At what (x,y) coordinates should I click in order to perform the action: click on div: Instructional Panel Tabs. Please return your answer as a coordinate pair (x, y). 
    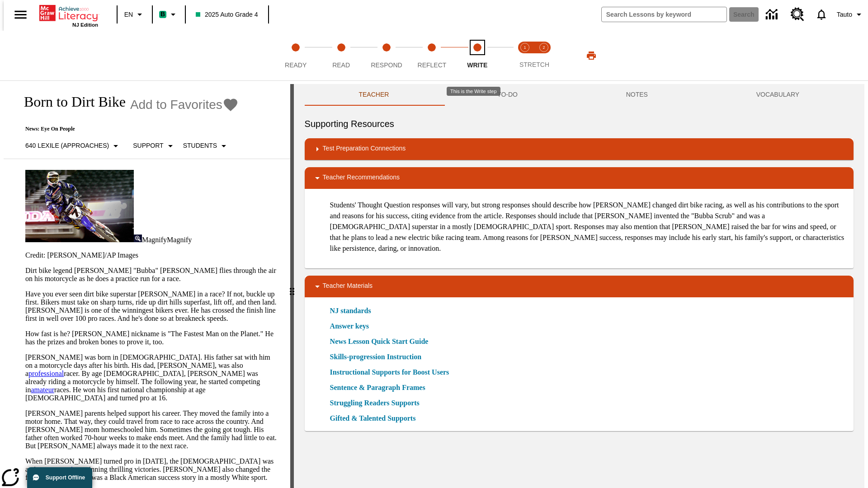
    Looking at the image, I should click on (579, 95).